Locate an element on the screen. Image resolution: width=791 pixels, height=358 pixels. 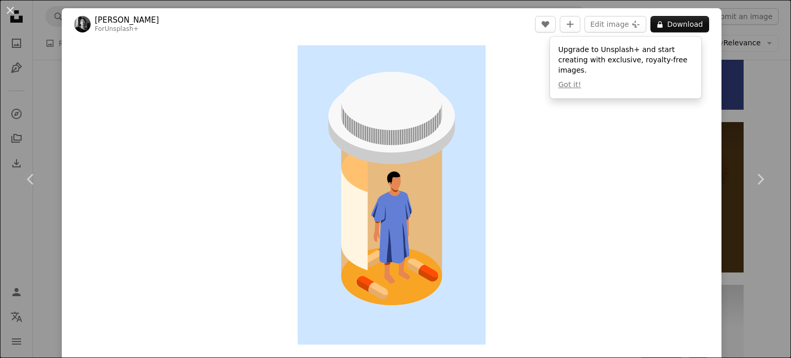
a: Go to Adriandra Karuniawan's profile is located at coordinates (82, 24).